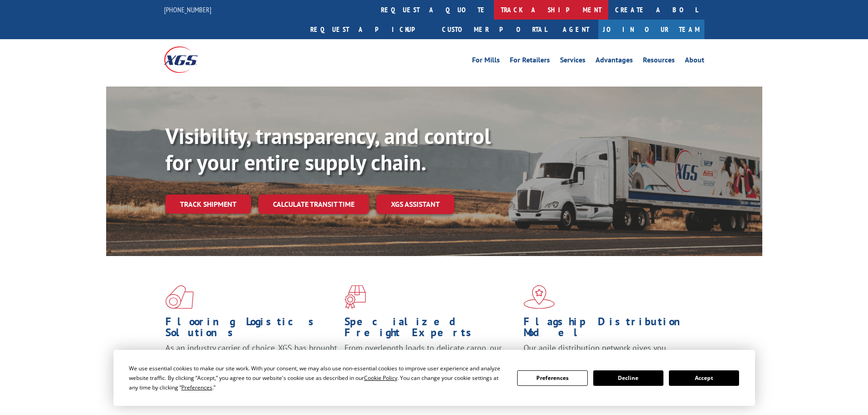 This screenshot has height=415, width=868. Describe the element at coordinates (252, 330) in the screenshot. I see `h1: Flooring Logistics Solutions` at that location.